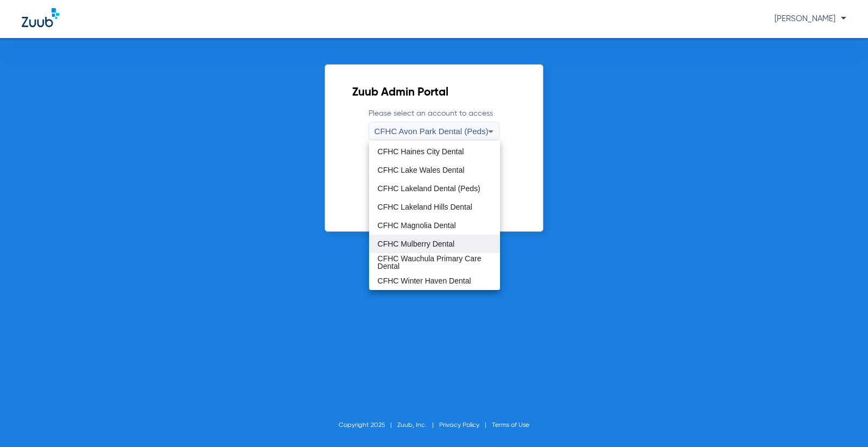 This screenshot has width=868, height=447. I want to click on div: Chat Widget, so click(841, 421).